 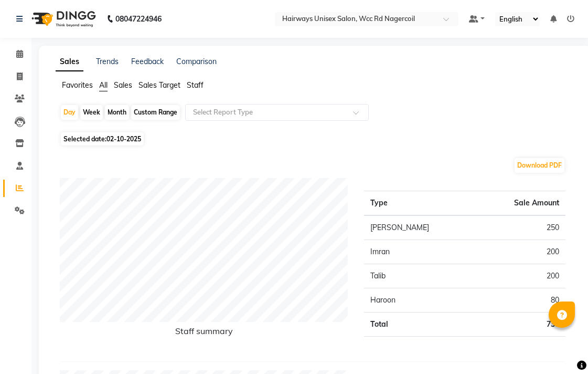 What do you see at coordinates (104, 85) in the screenshot?
I see `span: All` at bounding box center [104, 85].